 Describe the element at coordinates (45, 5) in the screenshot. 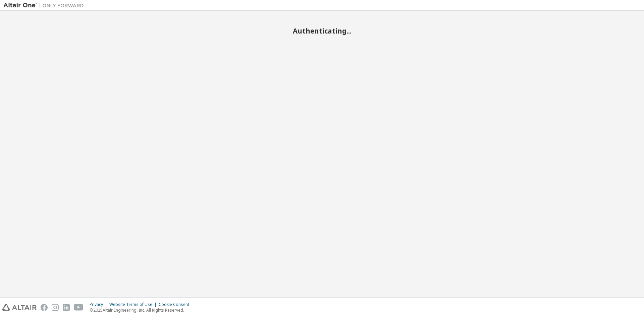

I see `img: Altair One` at that location.